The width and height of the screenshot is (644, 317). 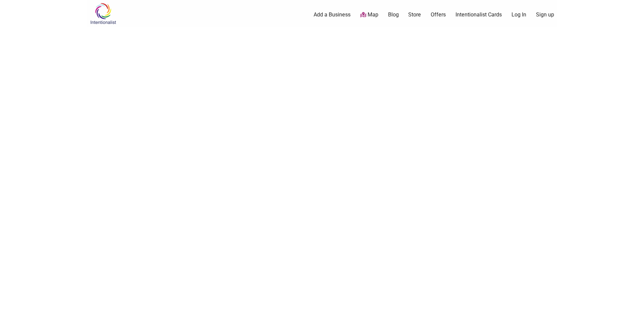 What do you see at coordinates (519, 15) in the screenshot?
I see `a: Log In` at bounding box center [519, 15].